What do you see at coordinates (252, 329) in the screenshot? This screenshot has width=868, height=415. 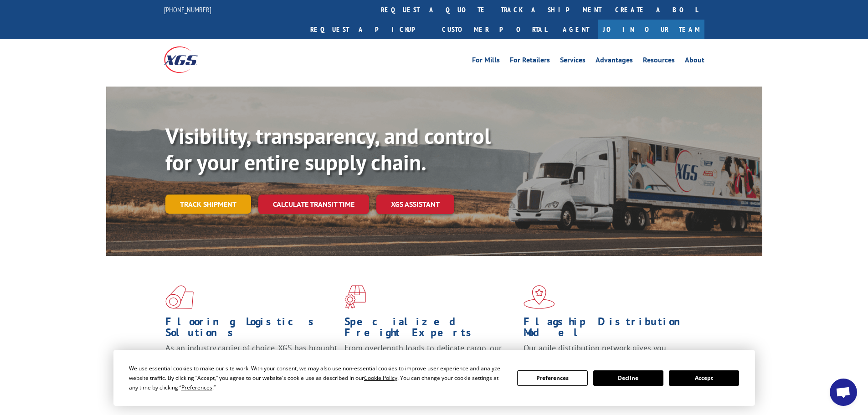 I see `h1: Flooring Logistics Solutions` at bounding box center [252, 329].